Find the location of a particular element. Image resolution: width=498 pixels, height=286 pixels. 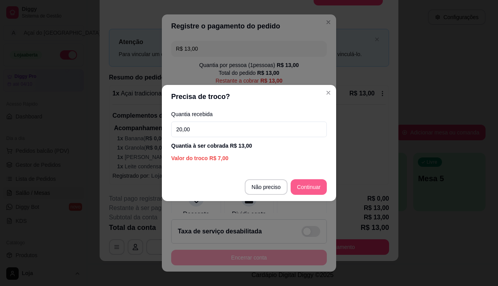

button: Close is located at coordinates (329, 93).